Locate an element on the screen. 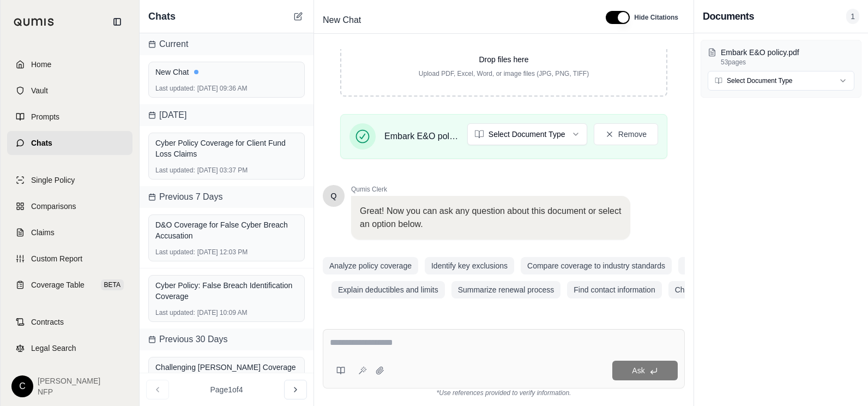 The height and width of the screenshot is (406, 868). button: Embark E&O policy.pdf53pages is located at coordinates (781, 57).